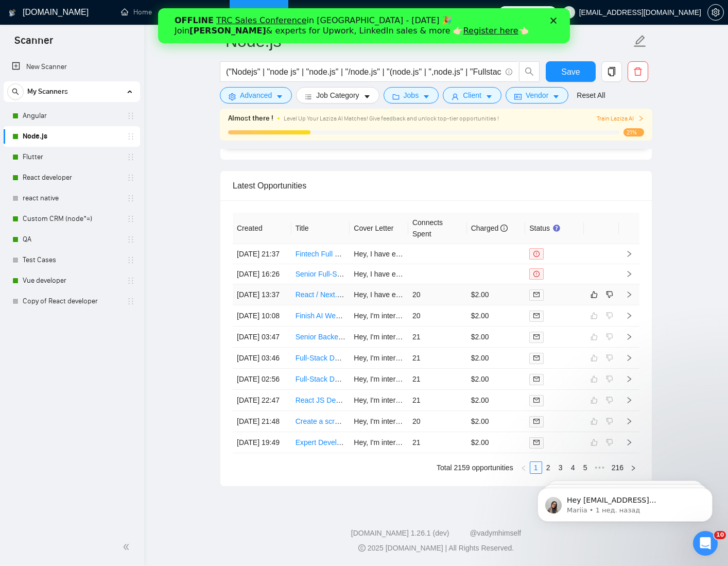 The image size is (728, 566). I want to click on span: dislike, so click(609, 294).